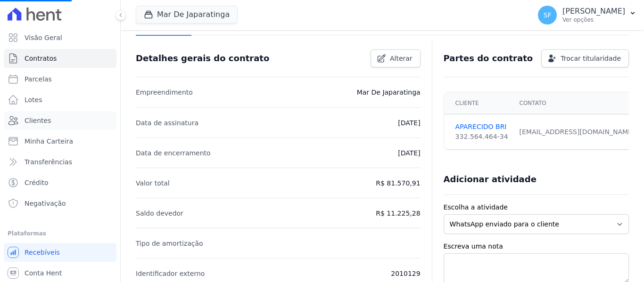 The height and width of the screenshot is (282, 644). What do you see at coordinates (398, 183) in the screenshot?
I see `p: R$ 81.570,91` at bounding box center [398, 183].